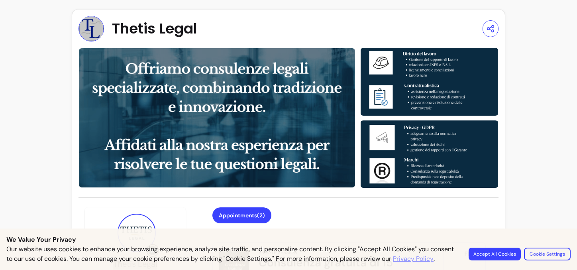  I want to click on button: Cookie Settings, so click(547, 254).